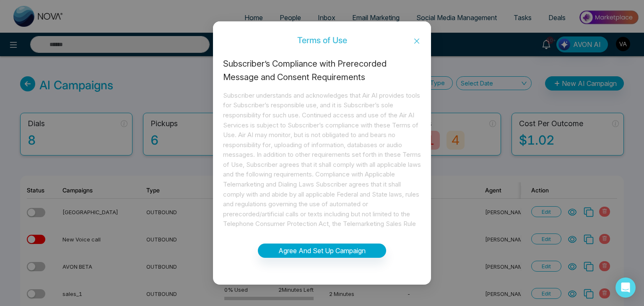 The width and height of the screenshot is (644, 306). I want to click on span: close, so click(417, 41).